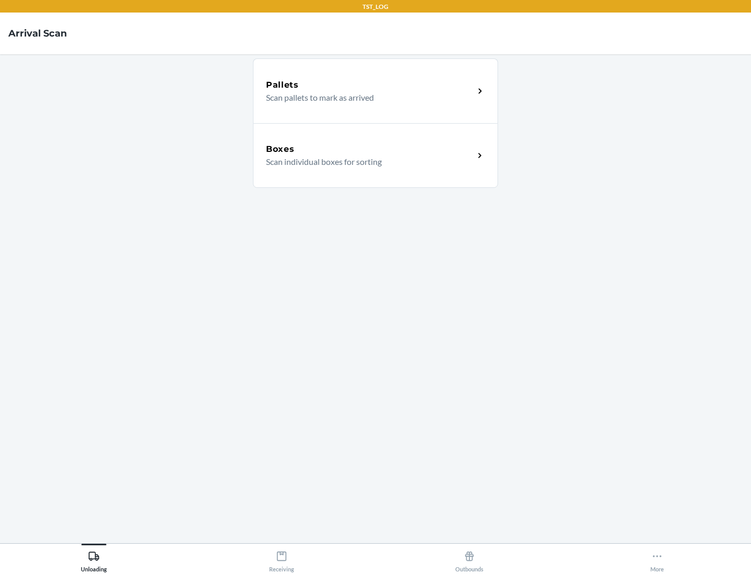 The image size is (751, 574). I want to click on a: BoxesScan individual boxes for sorting, so click(376, 155).